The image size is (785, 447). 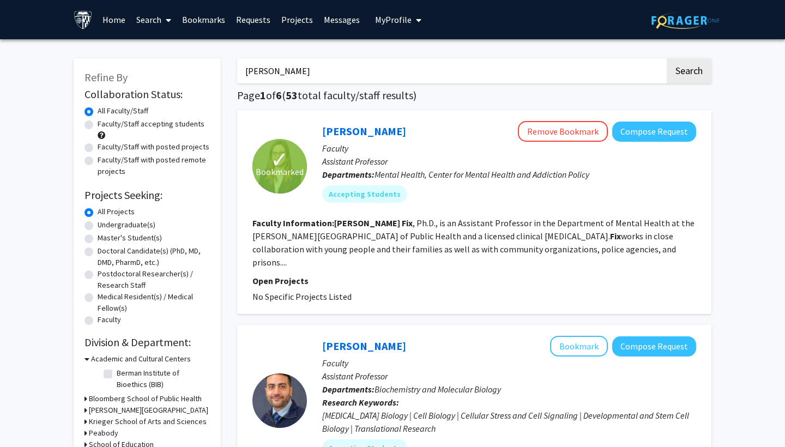 What do you see at coordinates (104, 433) in the screenshot?
I see `h3: Peabody` at bounding box center [104, 433].